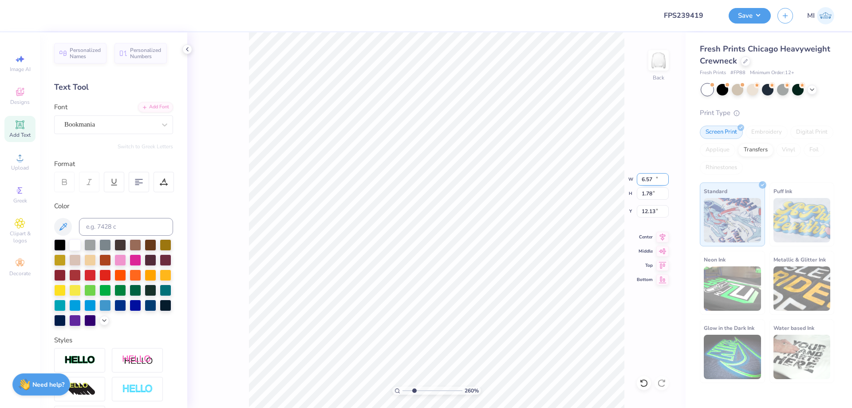  What do you see at coordinates (716, 191) in the screenshot?
I see `span: Standard` at bounding box center [716, 191].